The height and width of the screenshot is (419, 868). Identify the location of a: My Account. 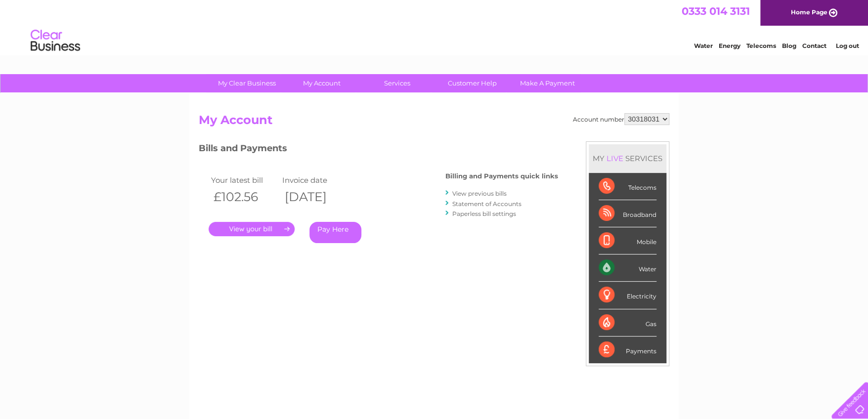
(322, 83).